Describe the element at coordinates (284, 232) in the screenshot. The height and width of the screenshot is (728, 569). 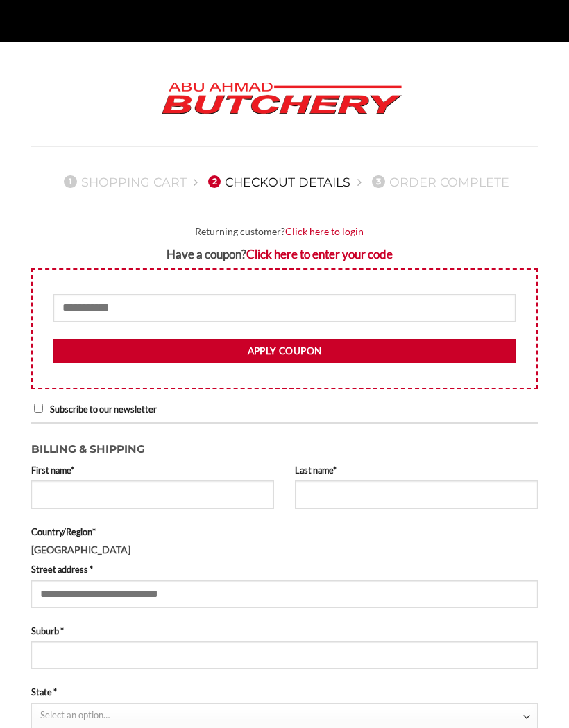
I see `div: Returning customer?` at that location.